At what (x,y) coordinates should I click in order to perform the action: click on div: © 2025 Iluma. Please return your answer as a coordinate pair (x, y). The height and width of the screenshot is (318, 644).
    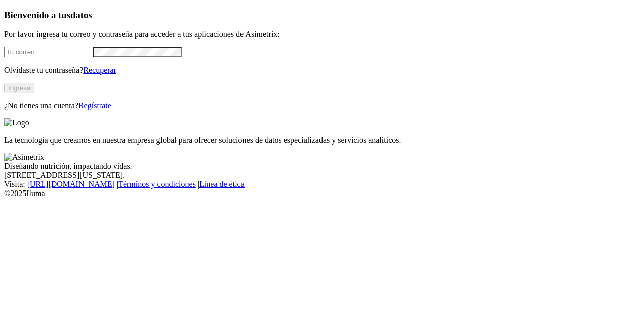
    Looking at the image, I should click on (322, 193).